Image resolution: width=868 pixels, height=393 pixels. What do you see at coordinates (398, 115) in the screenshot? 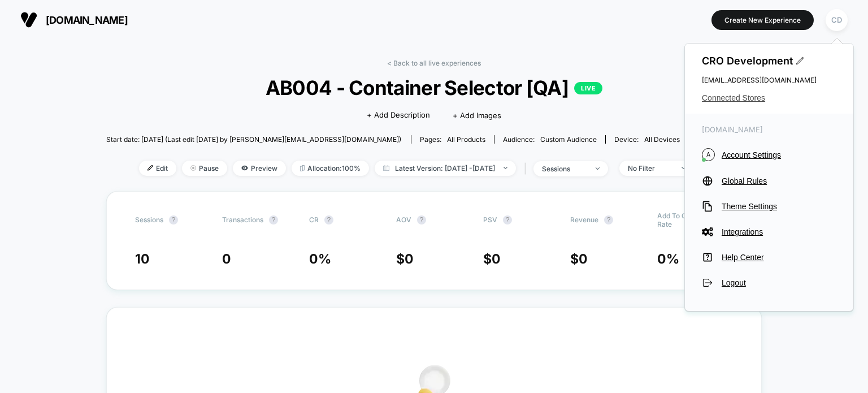
I see `span: + Add Description` at bounding box center [398, 115].